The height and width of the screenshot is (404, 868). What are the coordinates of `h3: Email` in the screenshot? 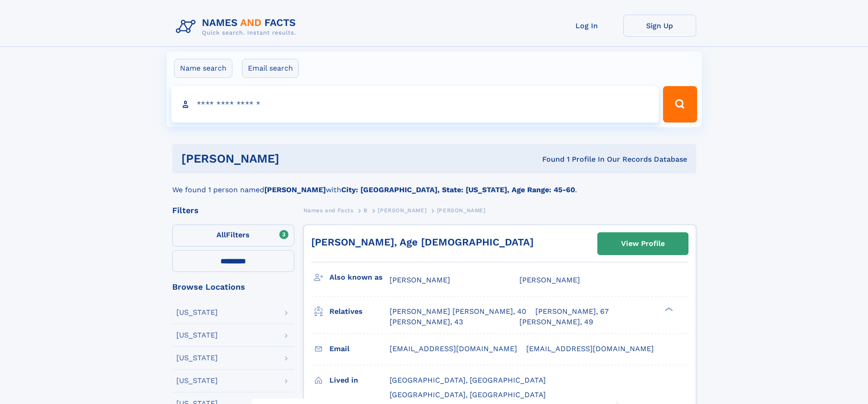 It's located at (360, 349).